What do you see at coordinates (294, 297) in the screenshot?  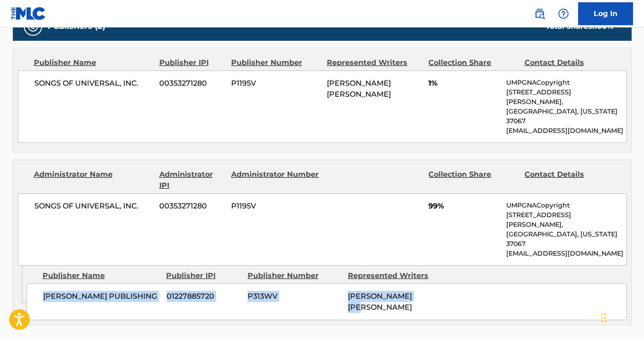 I see `span: P313WV` at bounding box center [294, 297].